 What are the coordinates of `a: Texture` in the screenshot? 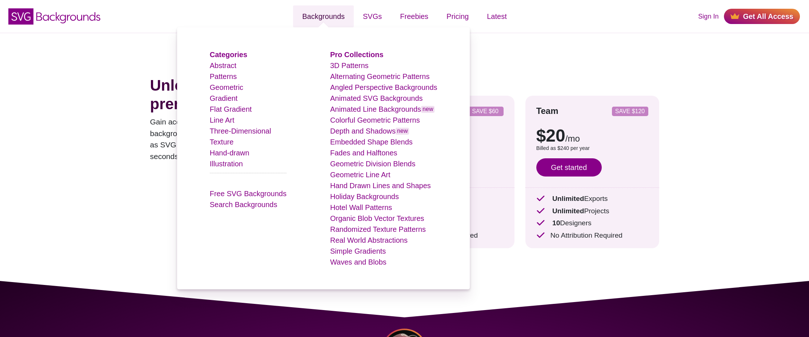 It's located at (222, 142).